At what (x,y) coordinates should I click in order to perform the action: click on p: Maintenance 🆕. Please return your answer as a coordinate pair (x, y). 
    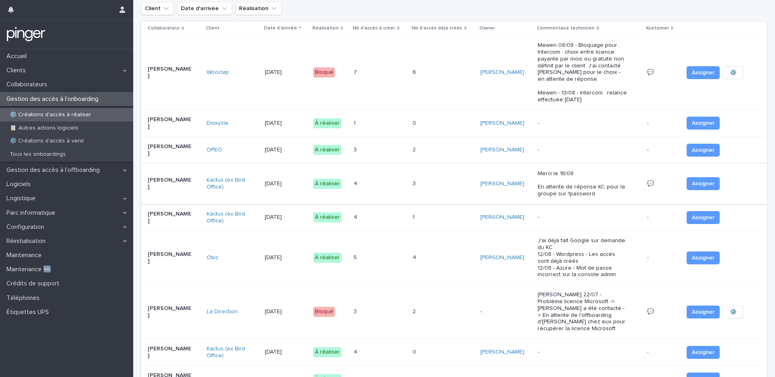
    Looking at the image, I should click on (30, 269).